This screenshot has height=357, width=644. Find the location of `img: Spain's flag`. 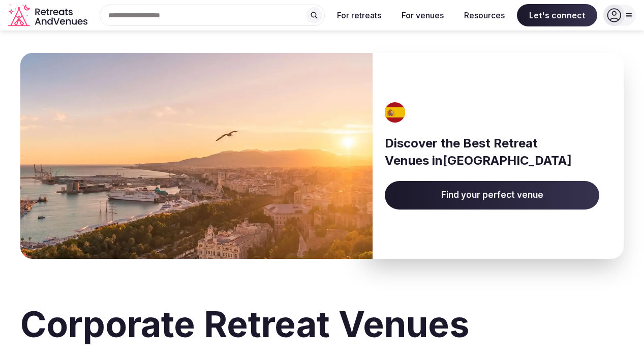

img: Spain's flag is located at coordinates (395, 112).